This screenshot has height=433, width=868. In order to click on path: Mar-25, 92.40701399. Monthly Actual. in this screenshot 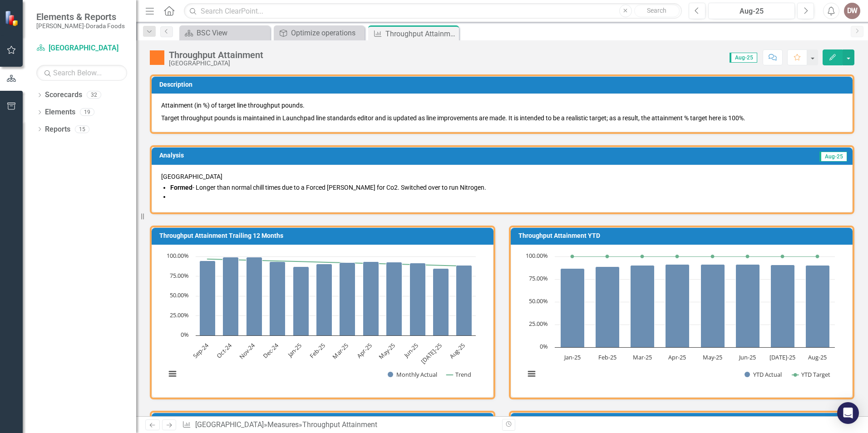, I will do `click(347, 299)`.